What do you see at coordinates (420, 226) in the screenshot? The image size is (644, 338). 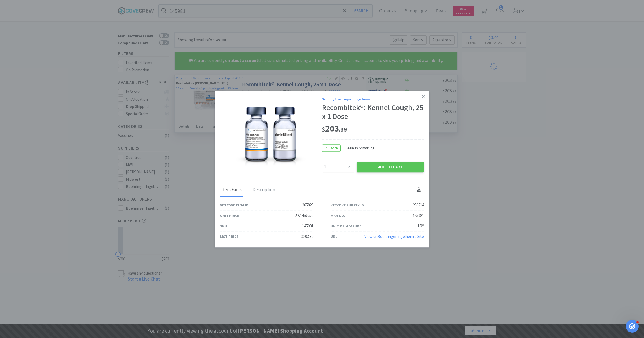 I see `div: TRY` at bounding box center [420, 226].